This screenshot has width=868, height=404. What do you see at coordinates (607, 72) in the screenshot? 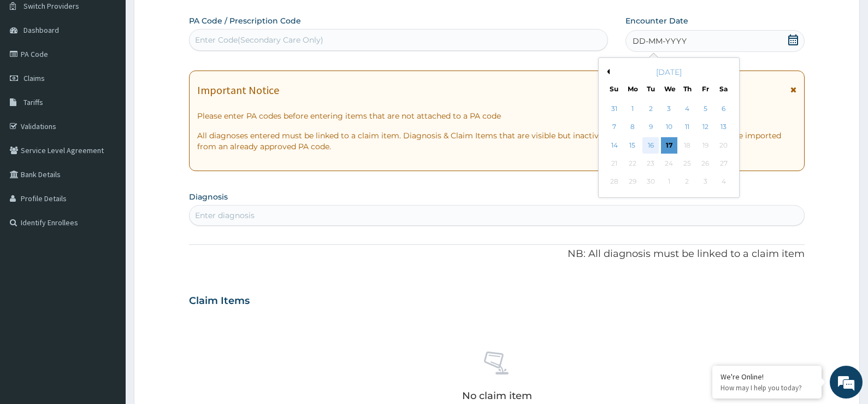
I see `button: Previous Month` at bounding box center [607, 72].